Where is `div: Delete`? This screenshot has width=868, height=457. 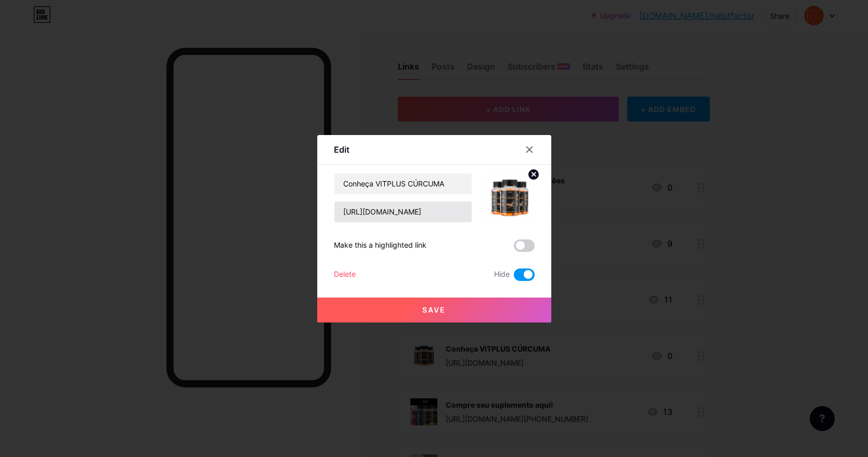 div: Delete is located at coordinates (345, 275).